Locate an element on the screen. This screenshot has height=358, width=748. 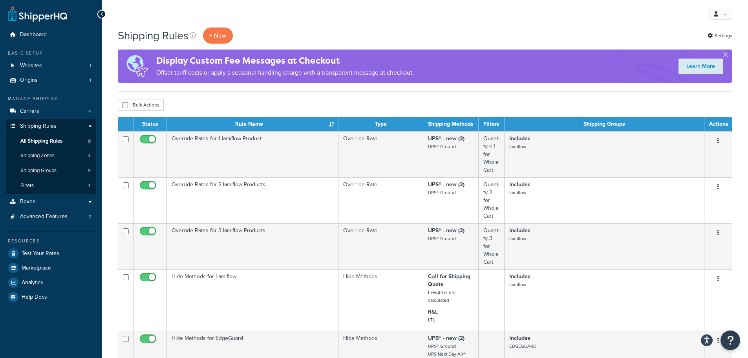
td: Override Rates for 1 lamiflow Product is located at coordinates (253, 154).